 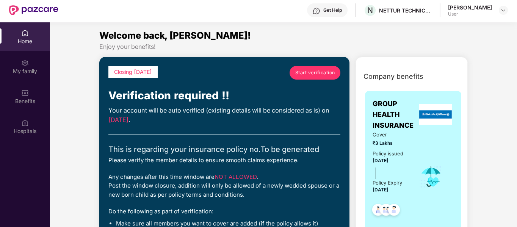 What do you see at coordinates (388, 154) in the screenshot?
I see `div: Policy issued` at bounding box center [388, 154].